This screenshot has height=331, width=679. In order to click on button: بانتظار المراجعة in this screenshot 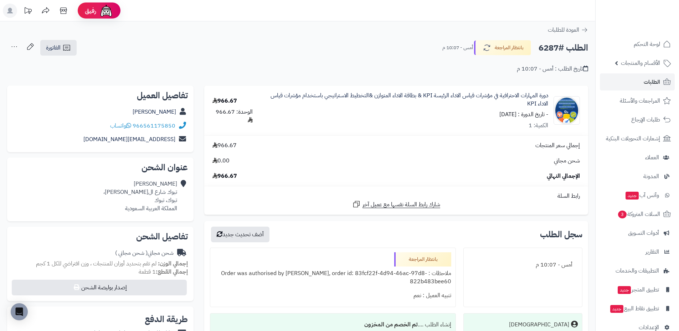, I will do `click(503, 48)`.